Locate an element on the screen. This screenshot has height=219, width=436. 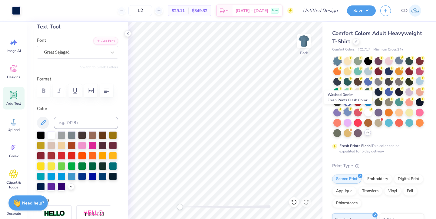
span: $29.11 is located at coordinates (178, 11).